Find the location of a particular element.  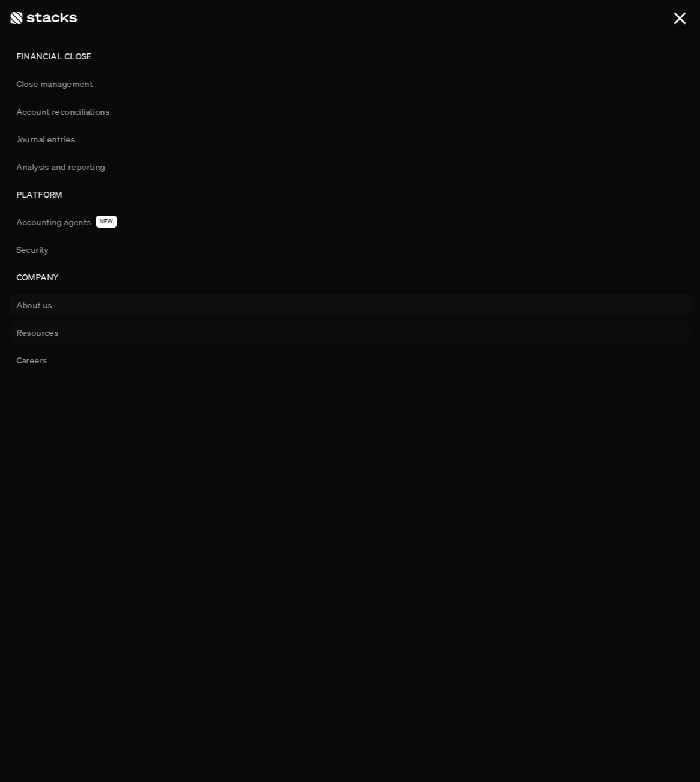

p: Security is located at coordinates (33, 249).